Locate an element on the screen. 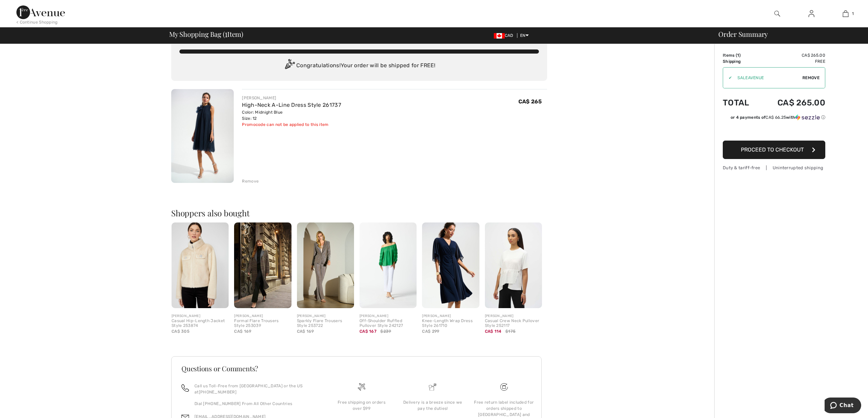 The width and height of the screenshot is (868, 418). div: Delivery is a breeze since we pay the duties! is located at coordinates (433, 406).